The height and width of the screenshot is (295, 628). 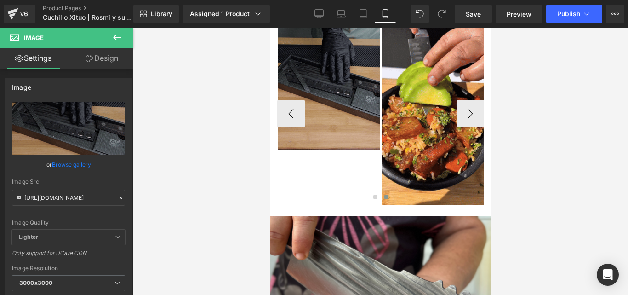 What do you see at coordinates (226, 14) in the screenshot?
I see `div: Assigned 1 Product` at bounding box center [226, 14].